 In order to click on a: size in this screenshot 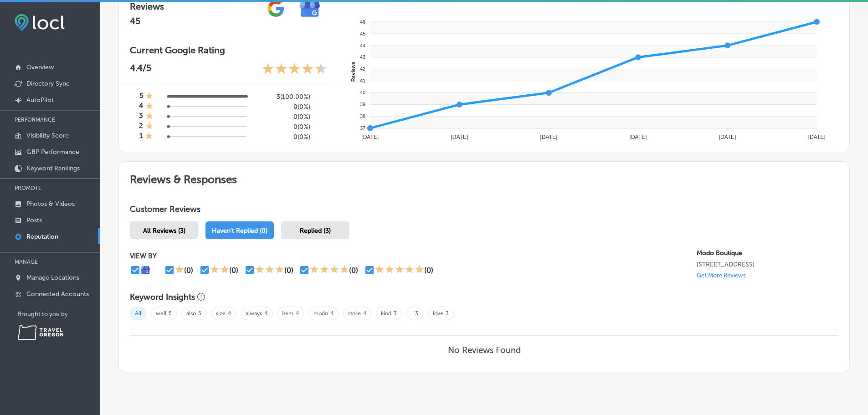, I will do `click(220, 313)`.